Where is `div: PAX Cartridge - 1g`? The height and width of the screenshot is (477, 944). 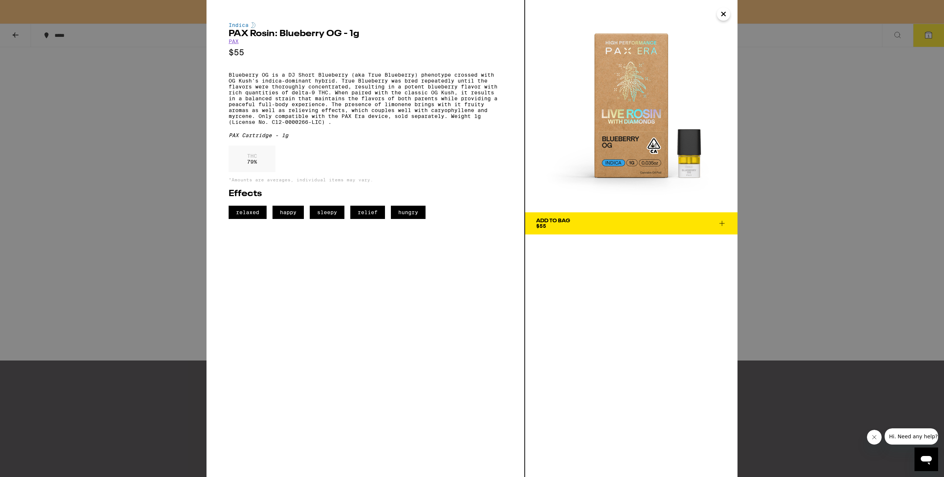
div: PAX Cartridge - 1g is located at coordinates (365, 135).